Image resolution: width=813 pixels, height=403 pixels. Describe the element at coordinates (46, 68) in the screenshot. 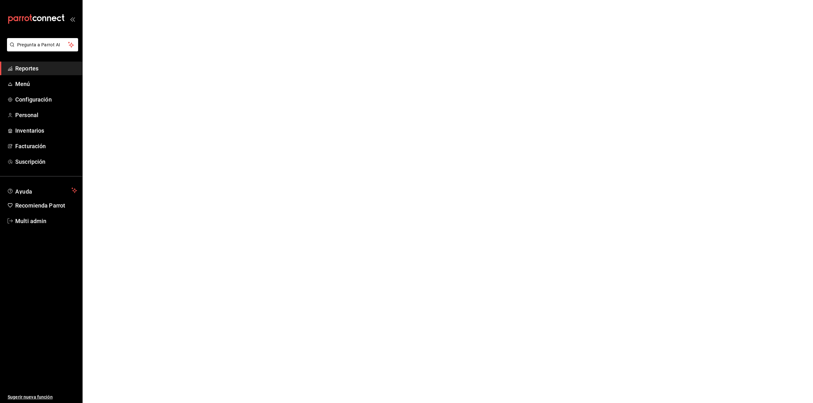

I see `span: Reportes` at that location.